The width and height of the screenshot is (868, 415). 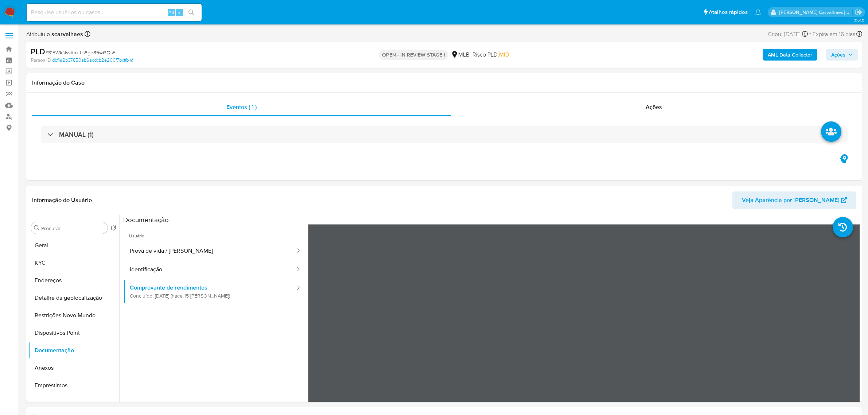 What do you see at coordinates (55, 34) in the screenshot?
I see `span: Atribuiu o` at bounding box center [55, 34].